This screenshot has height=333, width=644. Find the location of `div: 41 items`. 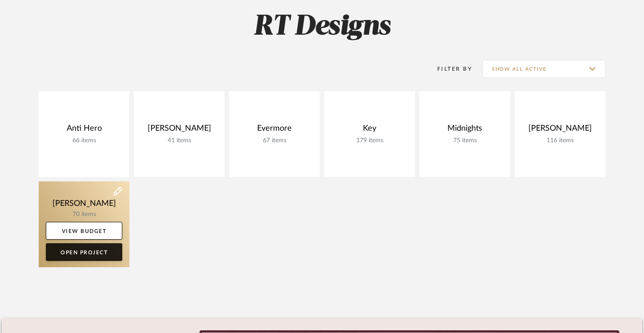

div: 41 items is located at coordinates (179, 141).